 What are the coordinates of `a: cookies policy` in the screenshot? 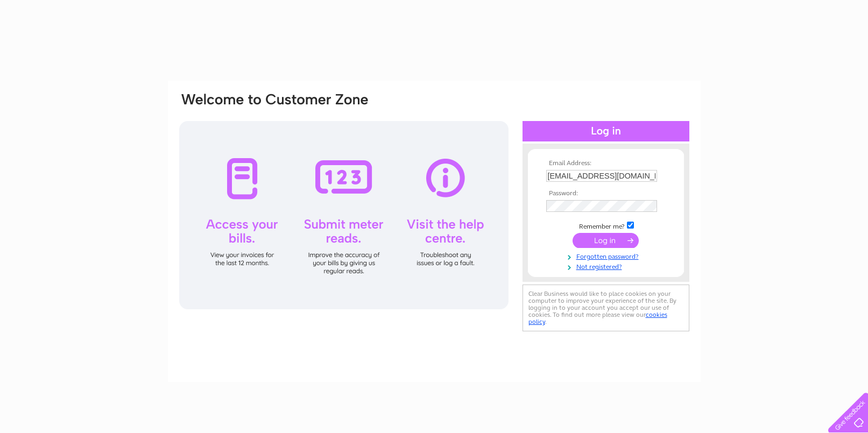 It's located at (598, 318).